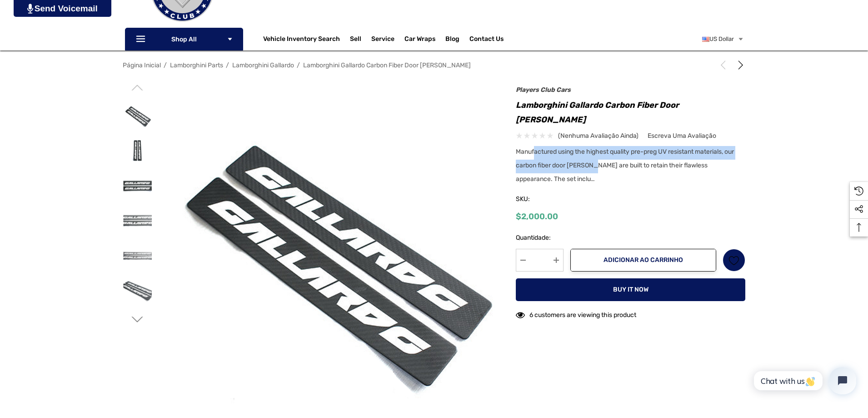  What do you see at coordinates (543, 90) in the screenshot?
I see `a: Players Club Cars` at bounding box center [543, 90].